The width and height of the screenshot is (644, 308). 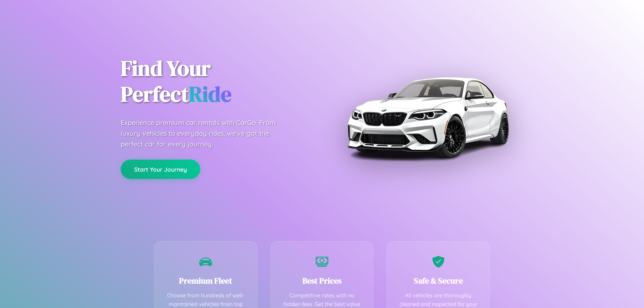 What do you see at coordinates (428, 117) in the screenshot?
I see `img: Premium BMW car rental vehicle` at bounding box center [428, 117].